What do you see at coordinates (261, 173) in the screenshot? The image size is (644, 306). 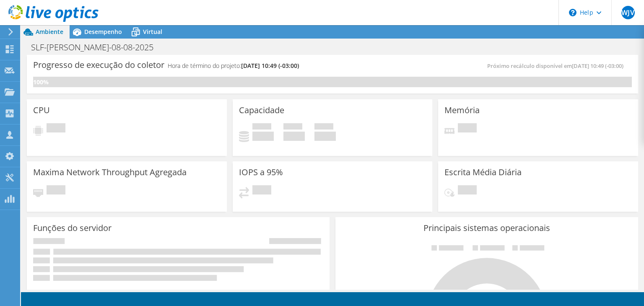 I see `h3: IOPS a 95%` at bounding box center [261, 173].